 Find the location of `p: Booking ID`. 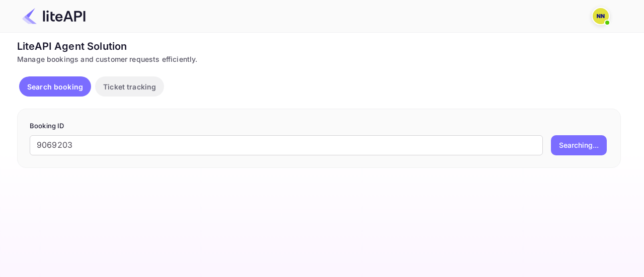

p: Booking ID is located at coordinates (319, 126).